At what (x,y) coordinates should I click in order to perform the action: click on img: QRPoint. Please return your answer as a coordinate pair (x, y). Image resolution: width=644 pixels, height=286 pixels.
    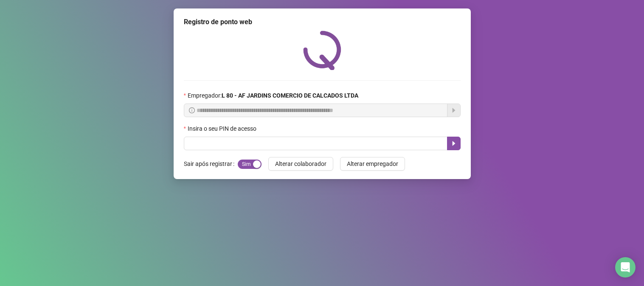
    Looking at the image, I should click on (322, 50).